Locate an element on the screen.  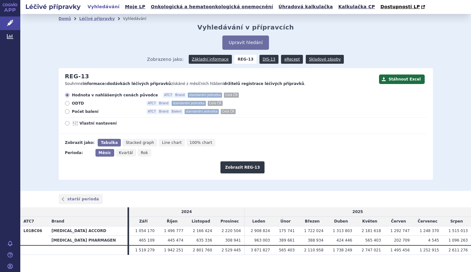
span: 100% chart is located at coordinates (201, 143).